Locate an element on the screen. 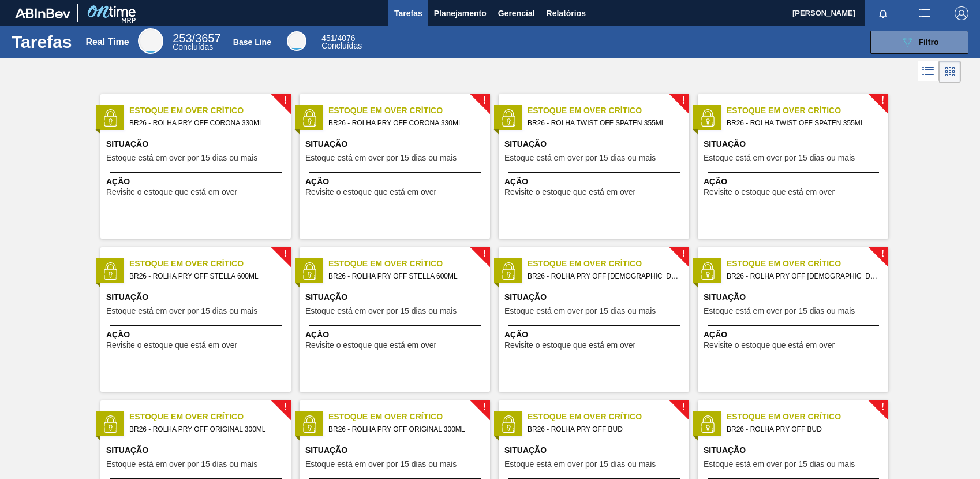  span: Relatórios is located at coordinates (566, 13).